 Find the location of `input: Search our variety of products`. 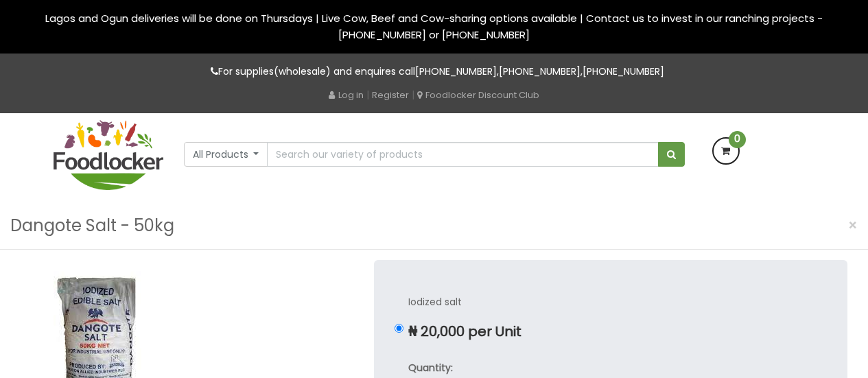

input: Search our variety of products is located at coordinates (462, 154).